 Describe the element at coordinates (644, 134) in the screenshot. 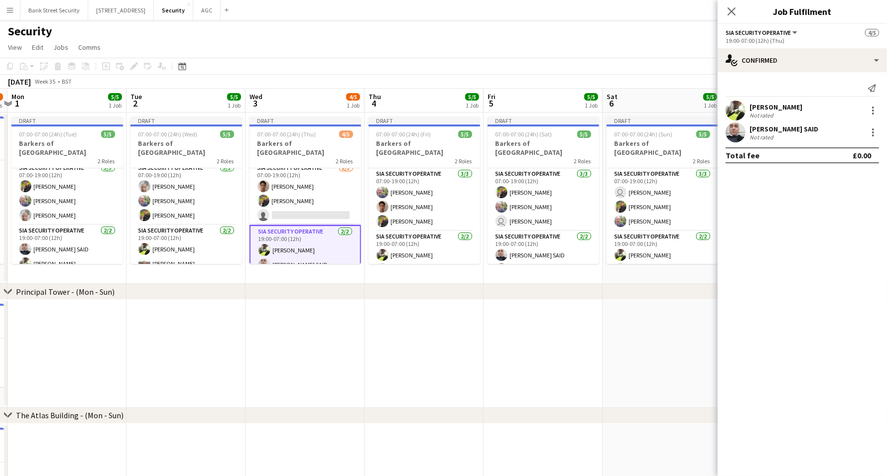

I see `span: 07:00-07:00 (24h) (Sun)` at that location.